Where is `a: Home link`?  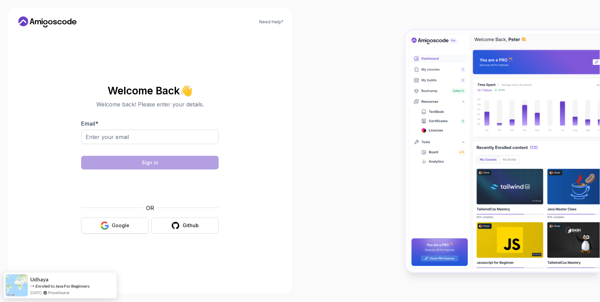
a: Home link is located at coordinates (47, 22).